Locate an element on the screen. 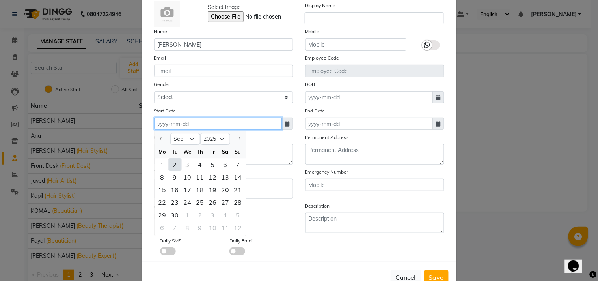  div: Tuesday, October 7, 2025 is located at coordinates (175, 228).